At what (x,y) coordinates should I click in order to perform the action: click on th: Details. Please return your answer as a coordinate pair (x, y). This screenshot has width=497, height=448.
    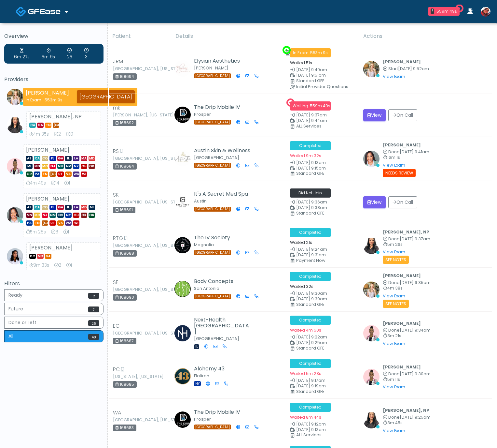
    Looking at the image, I should click on (266, 37).